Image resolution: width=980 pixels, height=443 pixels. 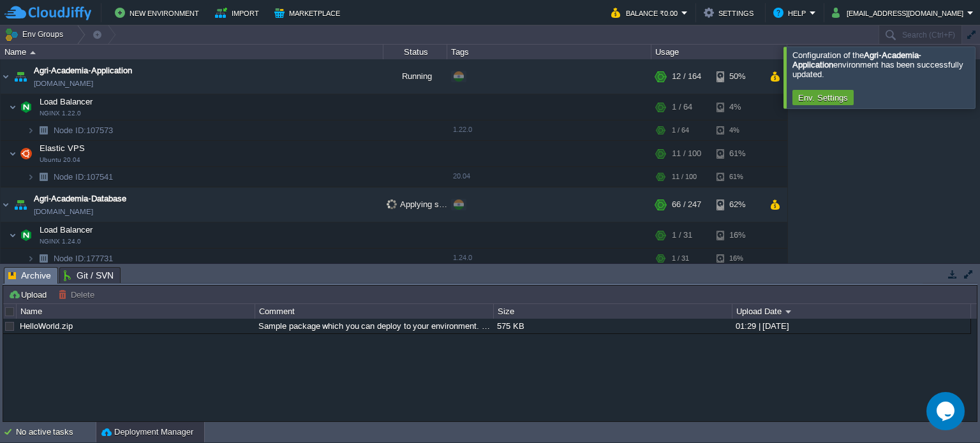 I want to click on span: Ubuntu 20.04, so click(x=60, y=160).